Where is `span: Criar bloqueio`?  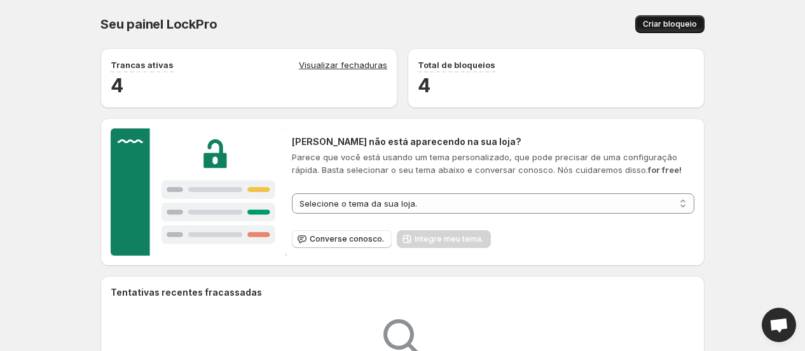
span: Criar bloqueio is located at coordinates (670, 24).